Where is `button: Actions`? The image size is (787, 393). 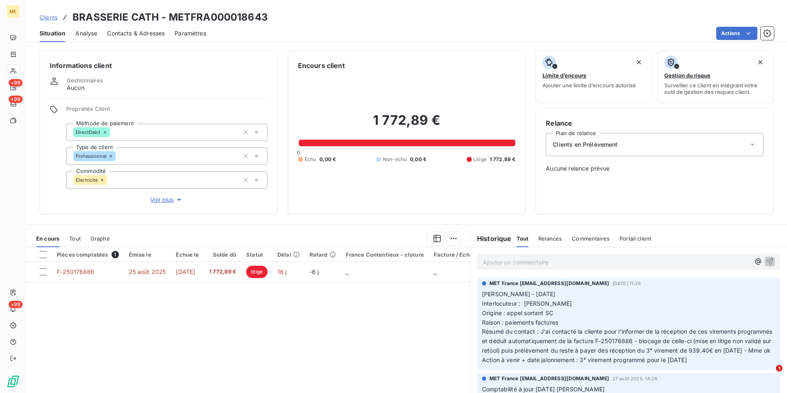 button: Actions is located at coordinates (737, 33).